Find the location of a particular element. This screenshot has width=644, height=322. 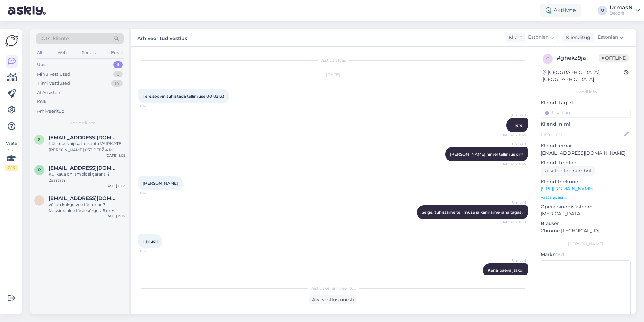

p: Kliendi tag'id is located at coordinates (586, 102).